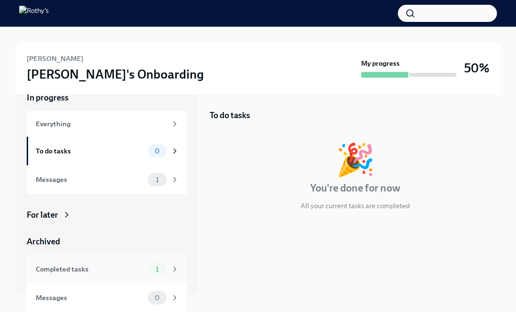  Describe the element at coordinates (107, 241) in the screenshot. I see `div: Archived` at that location.